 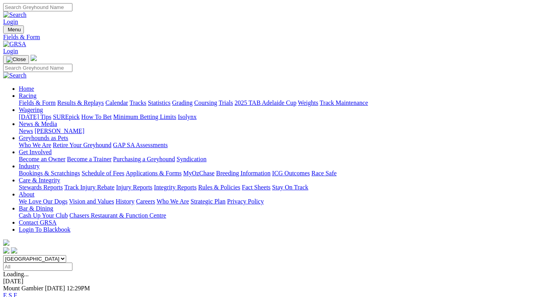 What do you see at coordinates (134, 187) in the screenshot?
I see `a: Injury Reports` at bounding box center [134, 187].